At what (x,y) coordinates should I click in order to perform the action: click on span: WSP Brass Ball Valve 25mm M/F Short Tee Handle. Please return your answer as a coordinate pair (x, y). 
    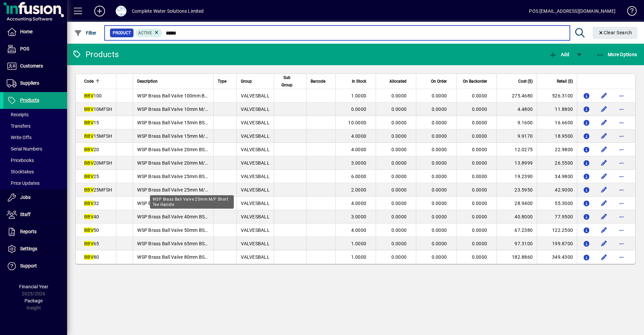
    Looking at the image, I should click on (191, 190).